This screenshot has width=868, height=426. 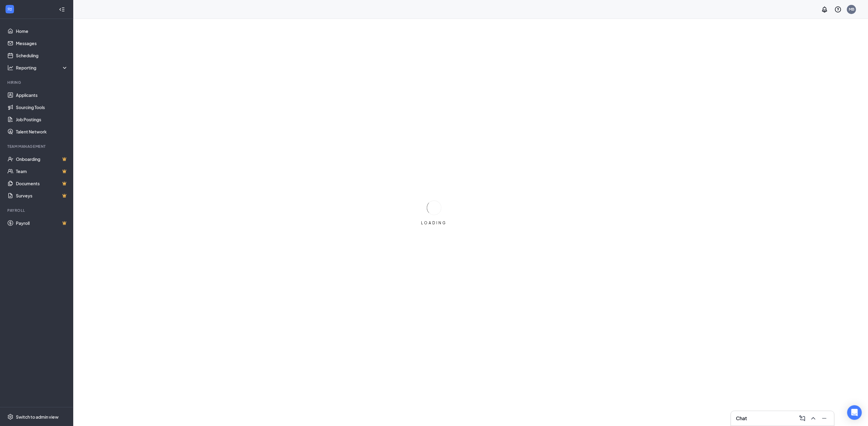 What do you see at coordinates (42, 95) in the screenshot?
I see `a: Applicants` at bounding box center [42, 95].